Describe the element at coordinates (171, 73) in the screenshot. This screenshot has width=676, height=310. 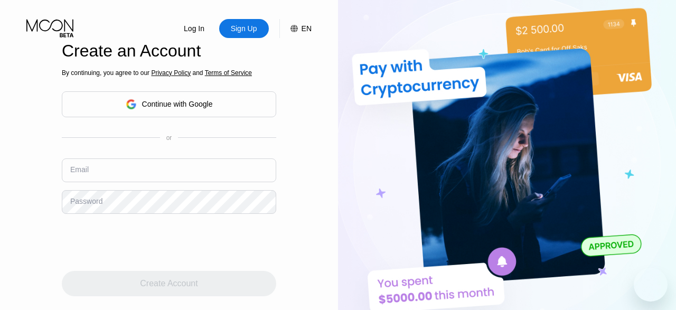
I see `span: Privacy Policy` at that location.